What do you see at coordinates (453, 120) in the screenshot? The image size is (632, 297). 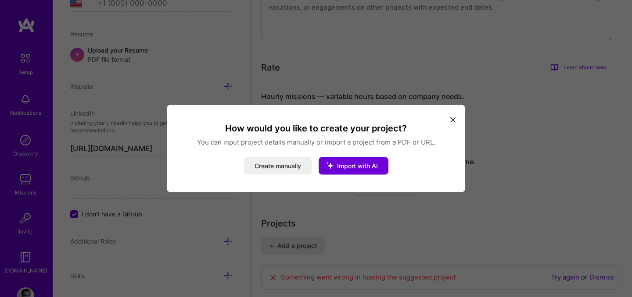 I see `i: icon Close` at bounding box center [453, 120].